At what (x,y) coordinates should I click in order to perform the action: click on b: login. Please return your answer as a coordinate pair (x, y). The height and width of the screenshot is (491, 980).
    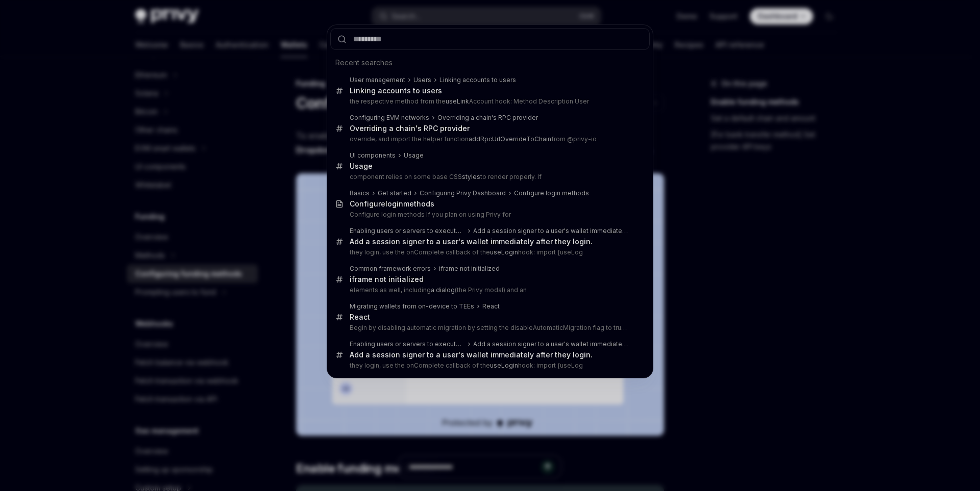
    Looking at the image, I should click on (394, 203).